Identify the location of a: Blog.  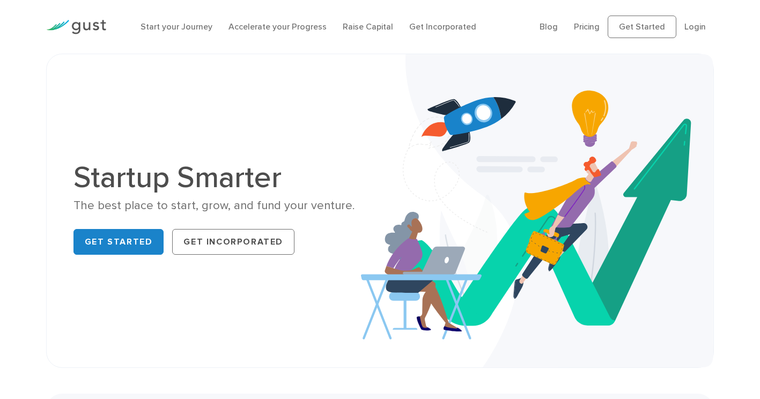
(548, 26).